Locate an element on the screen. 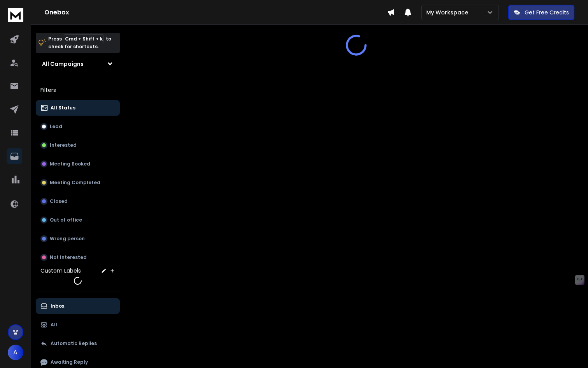 The image size is (588, 368). button: Get Free Credits is located at coordinates (542, 13).